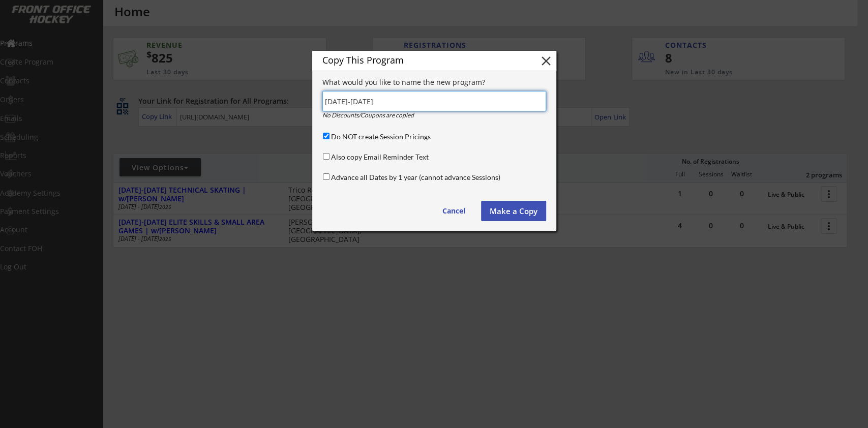  Describe the element at coordinates (454, 211) in the screenshot. I see `button: Cancel` at that location.